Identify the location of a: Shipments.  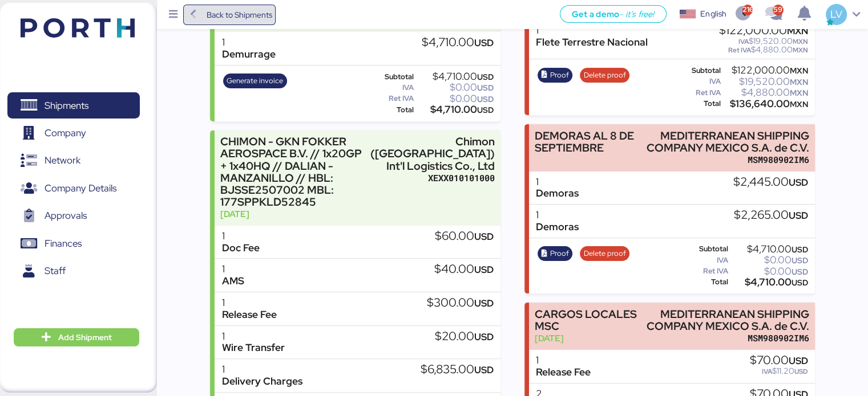
(73, 105).